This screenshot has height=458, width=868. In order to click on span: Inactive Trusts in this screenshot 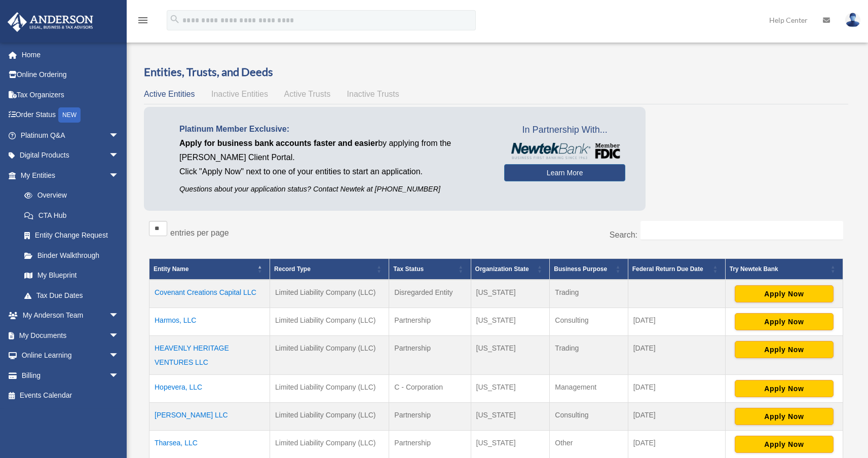, I will do `click(373, 94)`.